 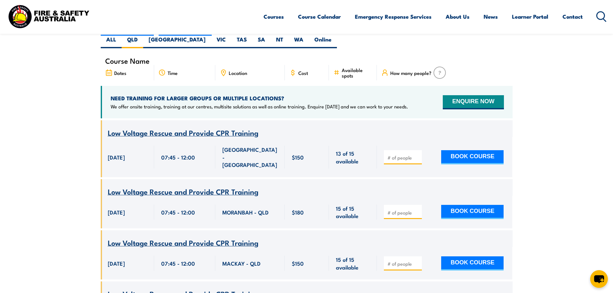 I want to click on h4: NEED TRAINING FOR LARGER GROUPS OR MULTIPLE LOCATIONS?, so click(x=259, y=98).